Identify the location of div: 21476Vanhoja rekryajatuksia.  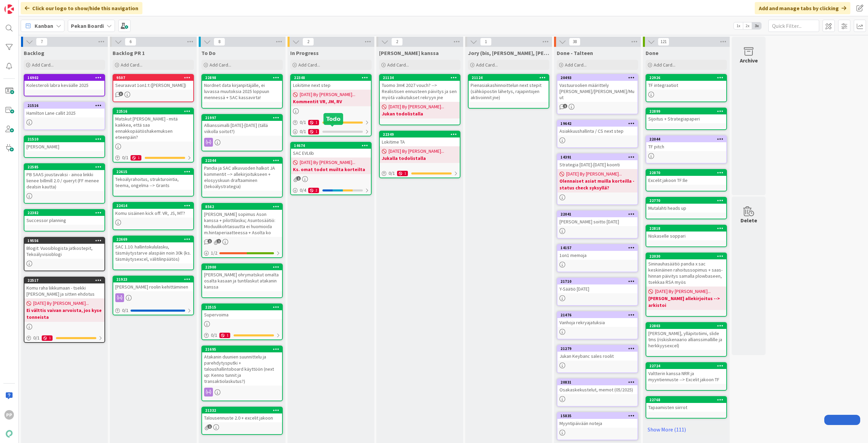
(597, 320).